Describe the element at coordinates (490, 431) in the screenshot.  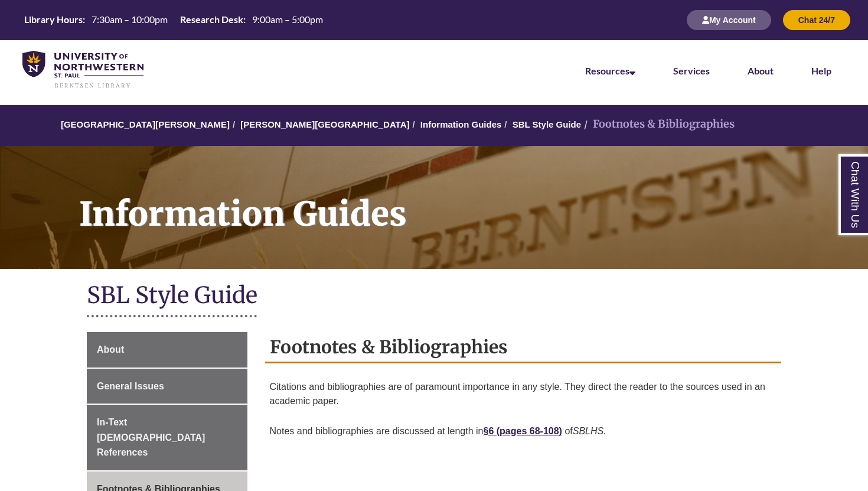
I see `a: §6` at that location.